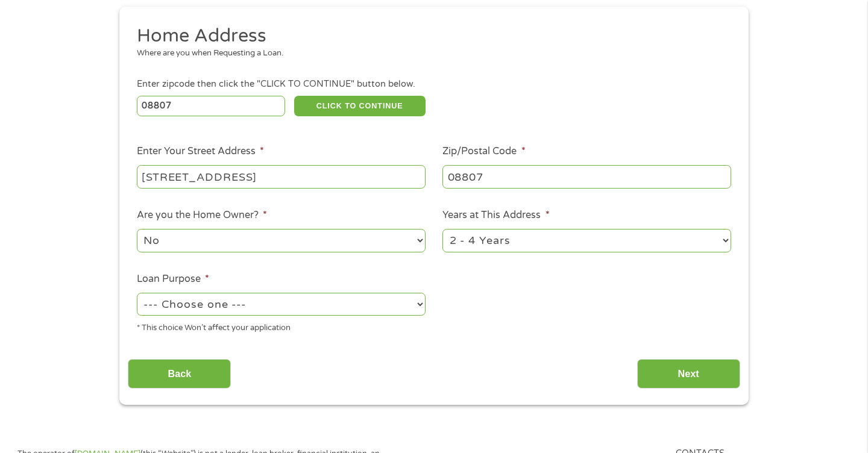 This screenshot has height=453, width=868. What do you see at coordinates (200, 151) in the screenshot?
I see `label: Enter Your Street Address` at bounding box center [200, 151].